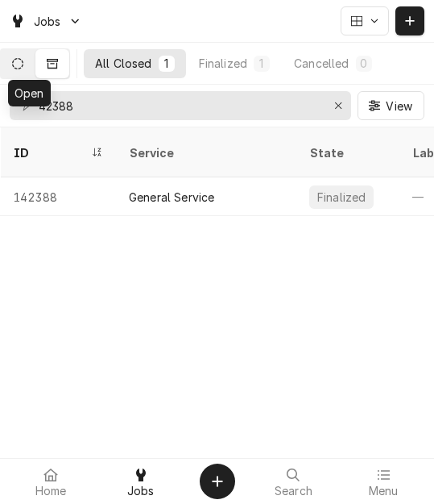 This screenshot has width=434, height=504. What do you see at coordinates (399, 105) in the screenshot?
I see `span: View` at bounding box center [399, 105].